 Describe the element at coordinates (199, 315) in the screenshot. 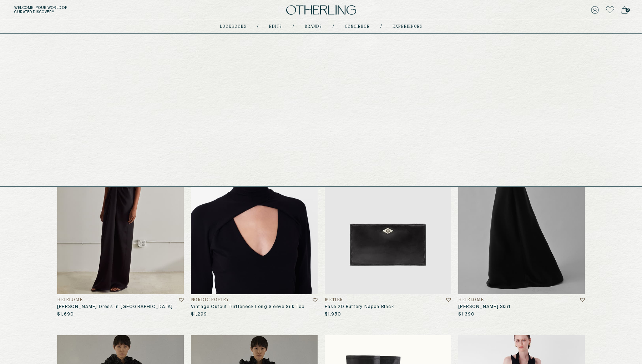

I see `p: $1,299` at that location.